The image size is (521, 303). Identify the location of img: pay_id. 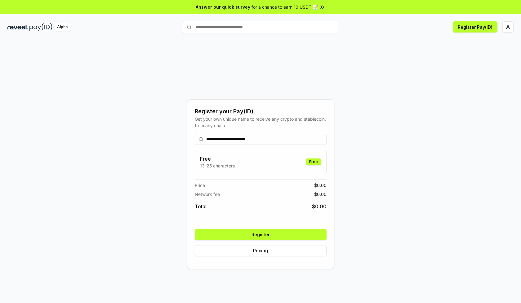
(41, 27).